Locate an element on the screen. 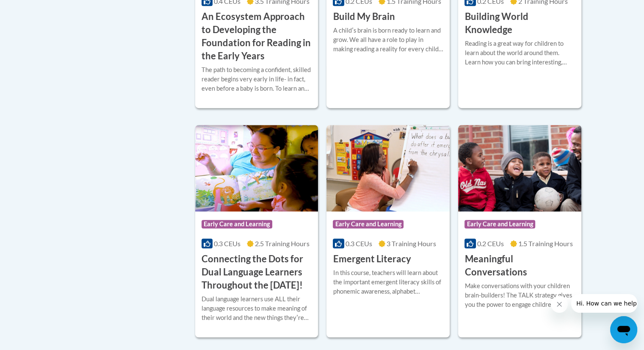  span: 0.2 CEUs is located at coordinates (490, 243).